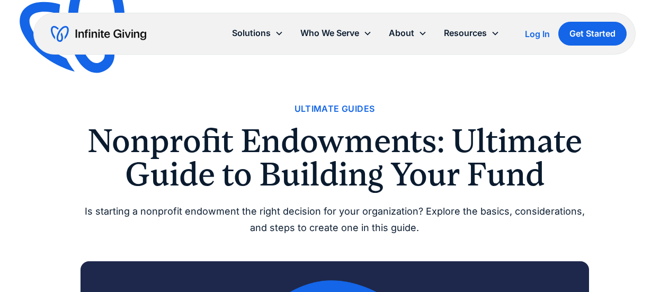 The width and height of the screenshot is (669, 292). What do you see at coordinates (335, 219) in the screenshot?
I see `div: Is starting a nonprofit endowment the right decision for your organization? Explore the basics, c...` at bounding box center [335, 219].